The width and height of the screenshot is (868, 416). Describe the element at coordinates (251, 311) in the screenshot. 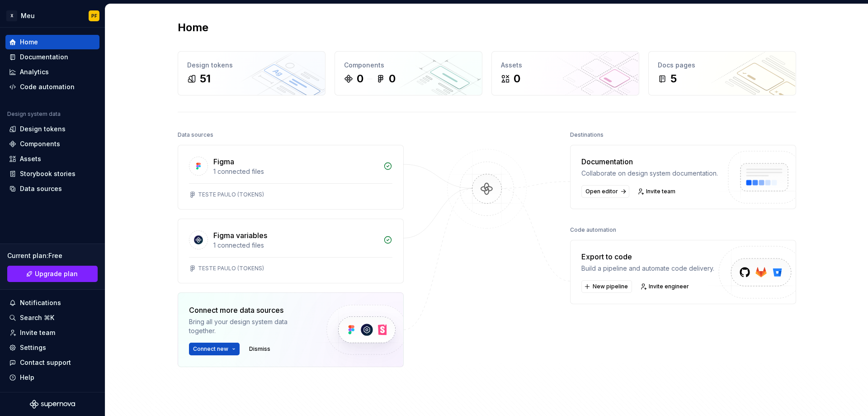

I see `div: Connect more data sources` at that location.